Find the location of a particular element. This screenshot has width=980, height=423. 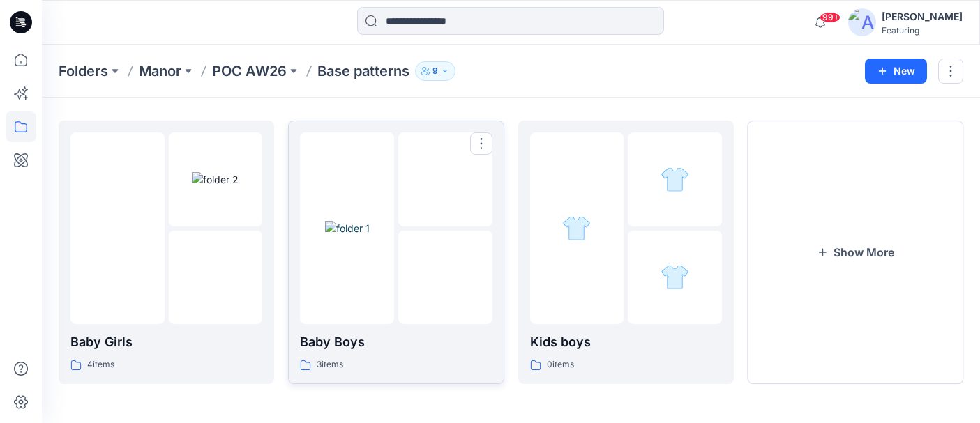

p: Manor is located at coordinates (160, 71).